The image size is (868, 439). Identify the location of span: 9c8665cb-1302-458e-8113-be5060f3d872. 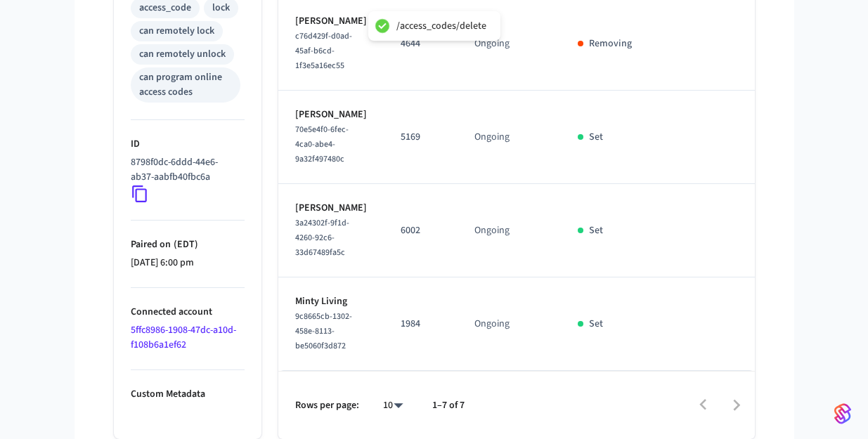
(324, 331).